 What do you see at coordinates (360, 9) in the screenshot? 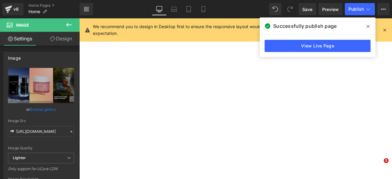
I see `button: Publish` at bounding box center [360, 9].